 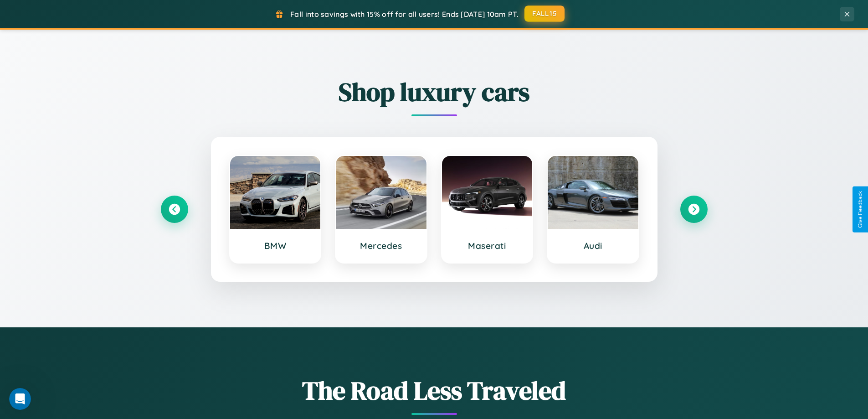 I want to click on h3: Audi, so click(x=593, y=245).